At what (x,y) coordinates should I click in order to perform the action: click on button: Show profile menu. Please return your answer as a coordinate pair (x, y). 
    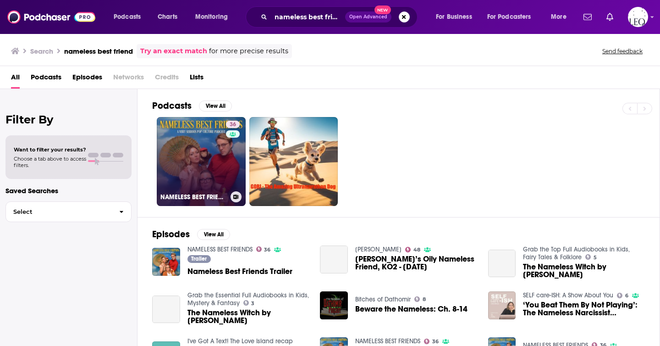
    Looking at the image, I should click on (638, 17).